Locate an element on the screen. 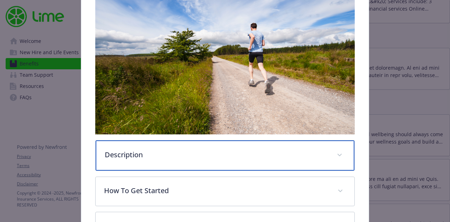 The image size is (450, 222). div: Description is located at coordinates (225, 155).